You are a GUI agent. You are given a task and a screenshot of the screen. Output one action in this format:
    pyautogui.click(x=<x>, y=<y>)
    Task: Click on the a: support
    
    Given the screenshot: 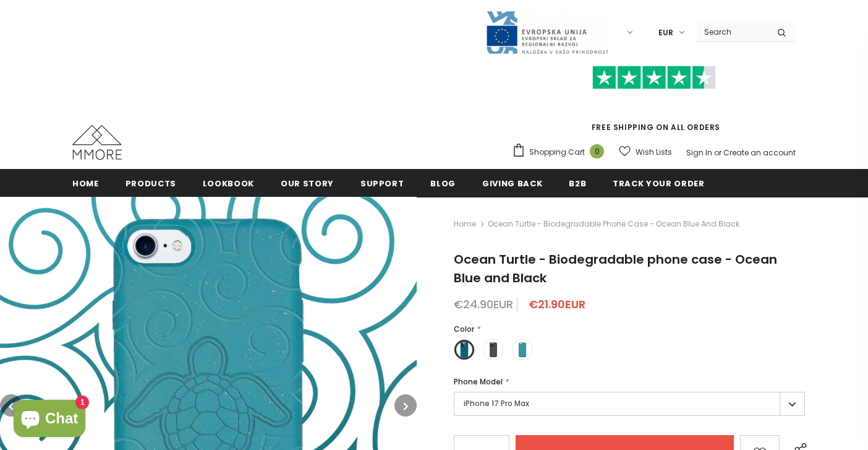 What is the action you would take?
    pyautogui.click(x=382, y=182)
    